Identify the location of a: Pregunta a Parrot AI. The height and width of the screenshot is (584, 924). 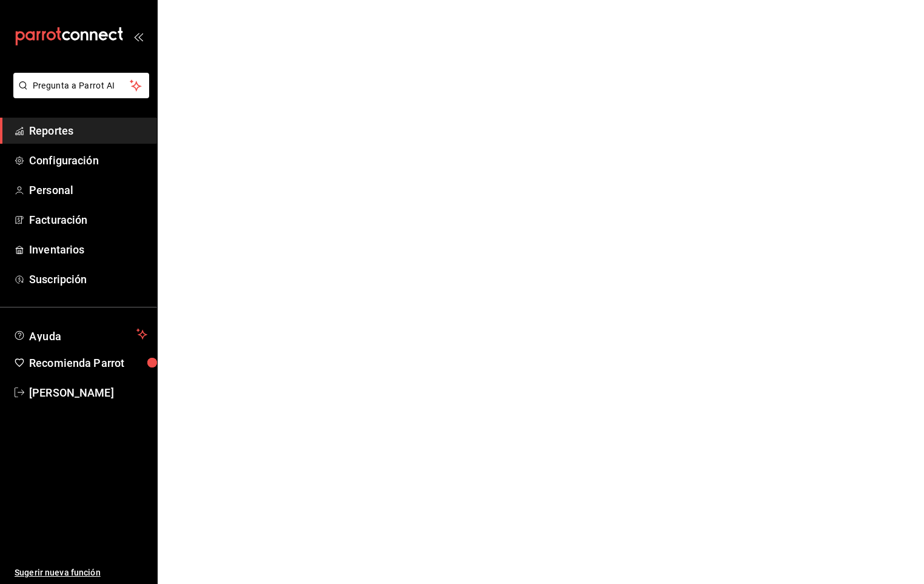
(79, 94).